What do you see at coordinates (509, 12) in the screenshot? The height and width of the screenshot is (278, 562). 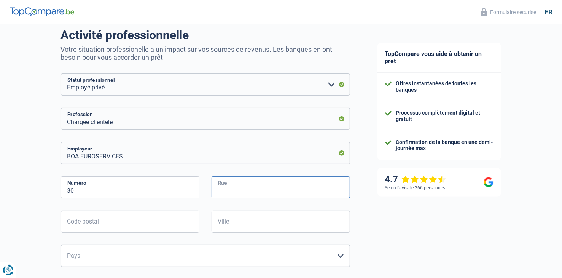 I see `button: Formulaire sécurisé` at bounding box center [509, 12].